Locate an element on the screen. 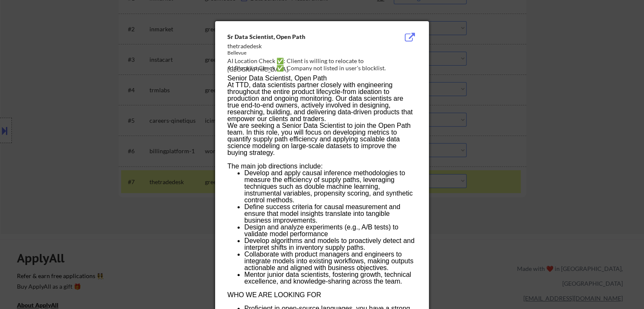  span: Design and analyze experiments (e.g., A/B tests) to validate model performance is located at coordinates (322, 230).